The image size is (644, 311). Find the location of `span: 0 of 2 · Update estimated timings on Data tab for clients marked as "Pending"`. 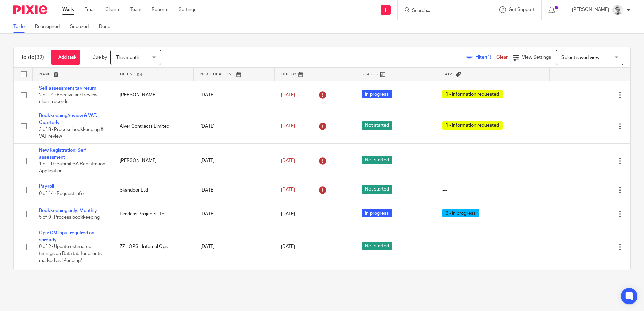

span: 0 of 2 · Update estimated timings on Data tab for clients marked as "Pending" is located at coordinates (71, 254).